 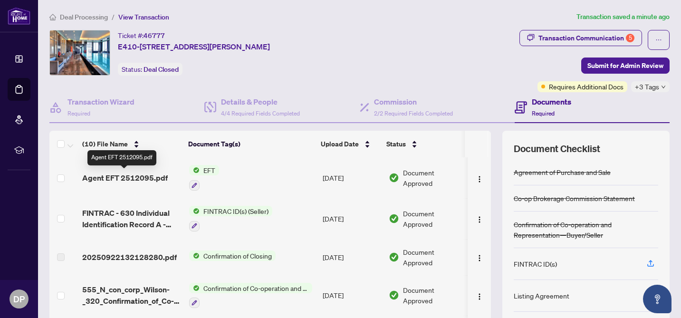 What do you see at coordinates (350, 144) in the screenshot?
I see `th: Upload Date` at bounding box center [350, 144].